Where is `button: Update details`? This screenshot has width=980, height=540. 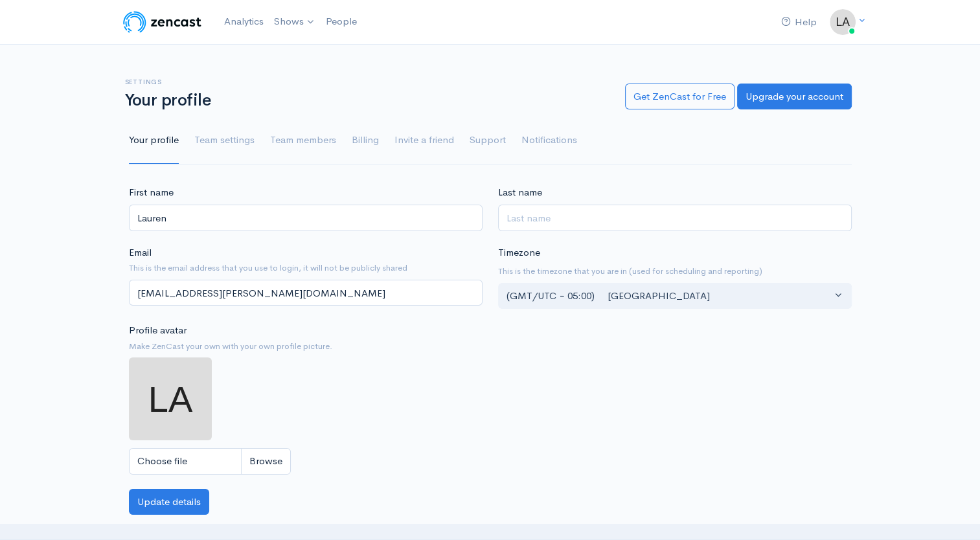 button: Update details is located at coordinates (169, 502).